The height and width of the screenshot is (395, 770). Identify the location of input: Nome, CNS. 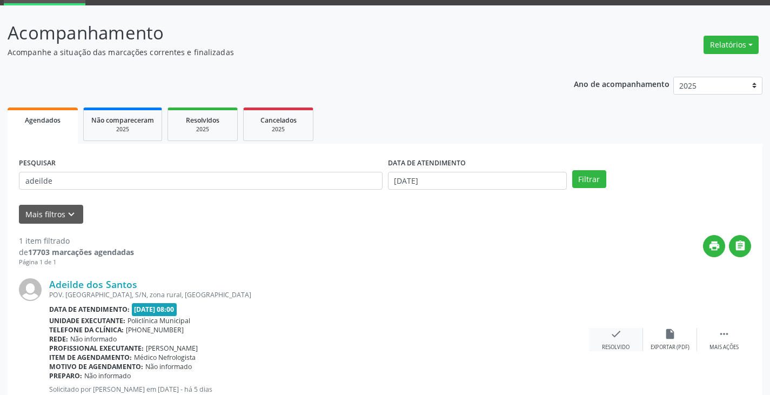
(201, 181).